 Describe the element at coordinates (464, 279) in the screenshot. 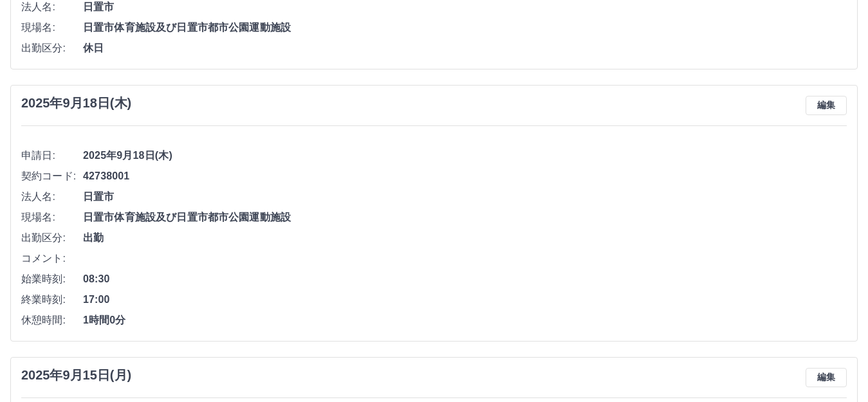

I see `span: 08:30` at that location.